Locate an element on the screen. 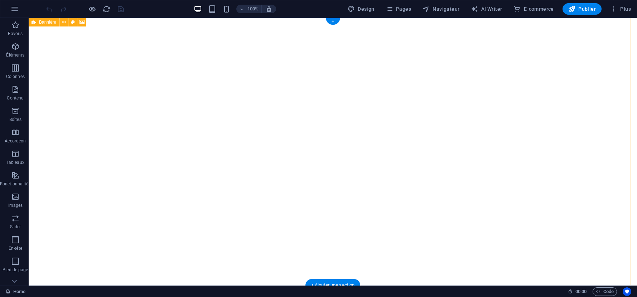 This screenshot has width=637, height=297. p: Accordéon is located at coordinates (15, 141).